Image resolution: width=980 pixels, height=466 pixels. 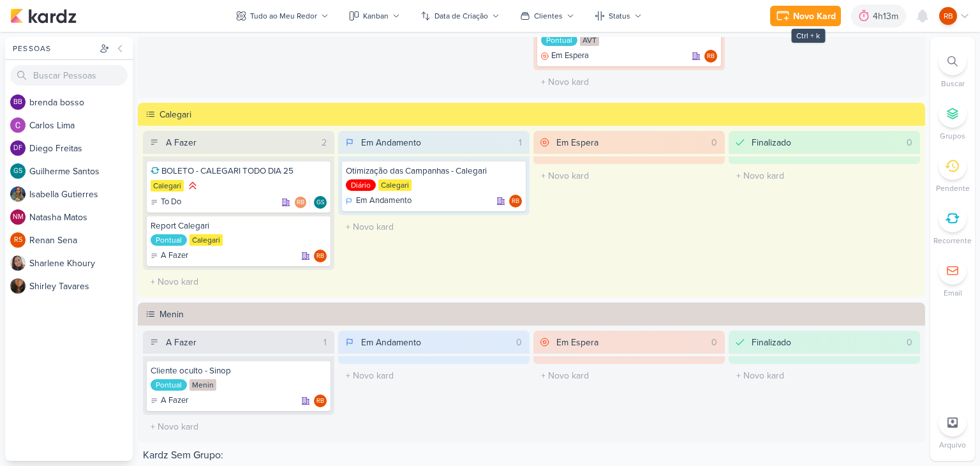 I want to click on img: Sharlene Khoury, so click(x=18, y=263).